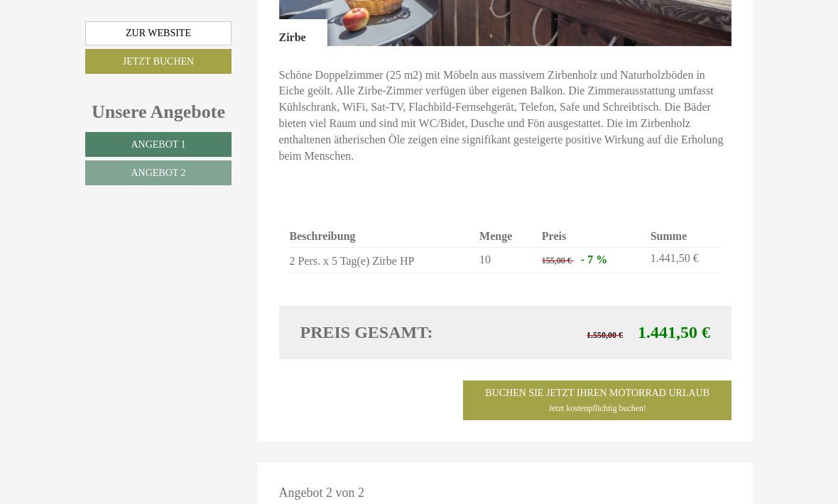  Describe the element at coordinates (303, 33) in the screenshot. I see `div: Zirbe` at that location.